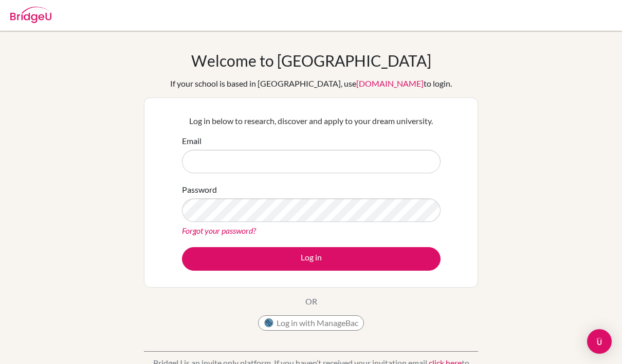  What do you see at coordinates (31, 15) in the screenshot?
I see `img: Bridge-U` at bounding box center [31, 15].